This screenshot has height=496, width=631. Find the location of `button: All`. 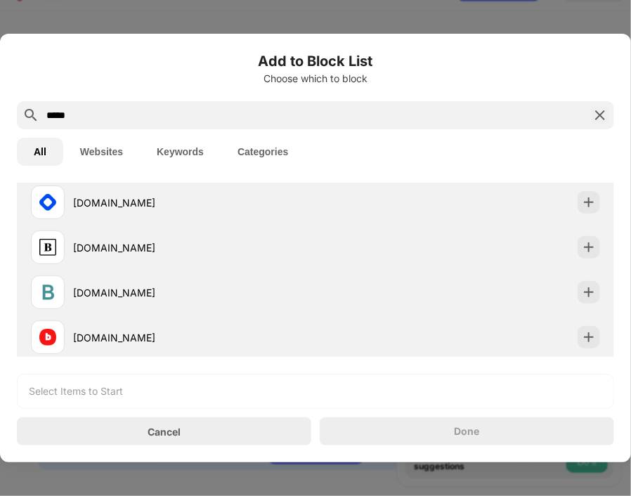

button: All is located at coordinates (40, 152).